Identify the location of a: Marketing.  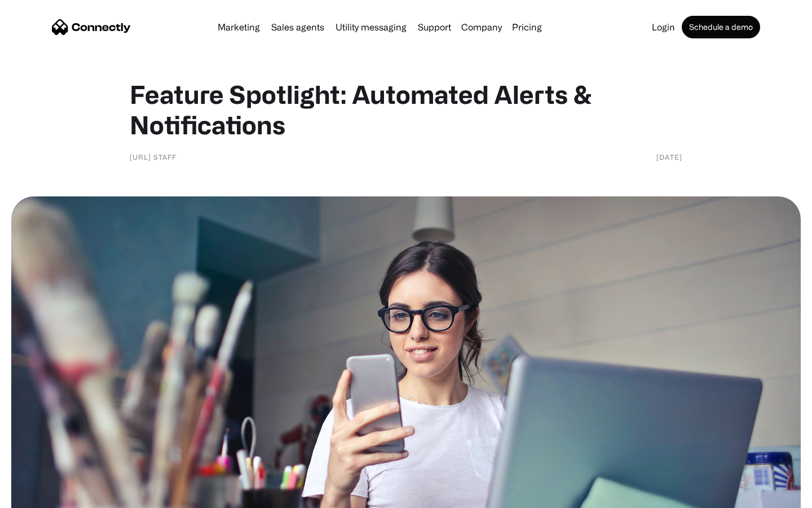
(239, 27).